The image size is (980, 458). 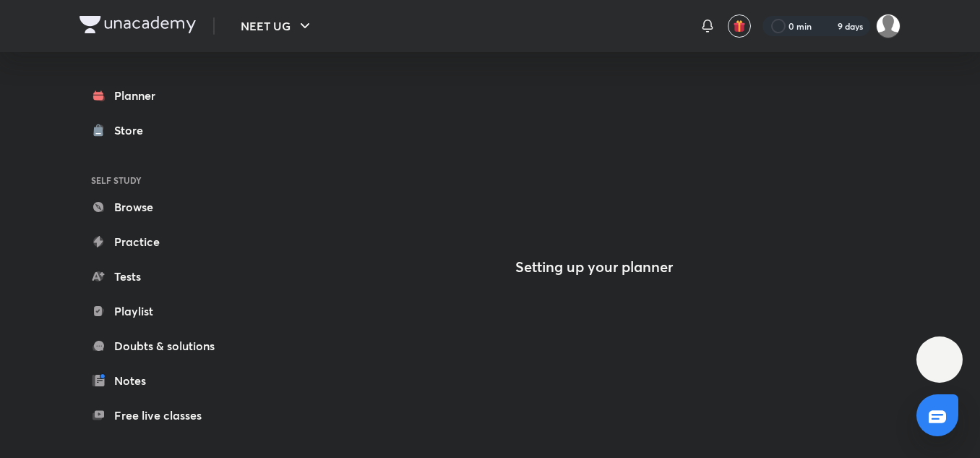 I want to click on a: Notes, so click(x=164, y=380).